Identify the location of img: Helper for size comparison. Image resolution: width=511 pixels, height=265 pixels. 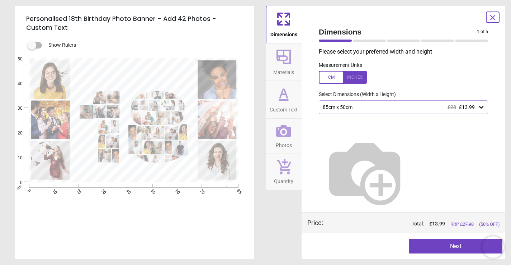
(365, 171).